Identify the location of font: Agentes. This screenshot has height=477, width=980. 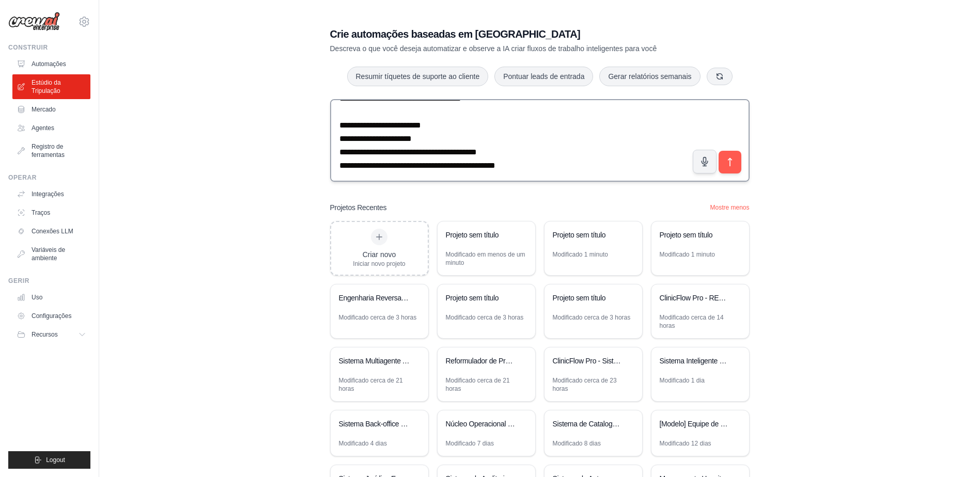
(43, 128).